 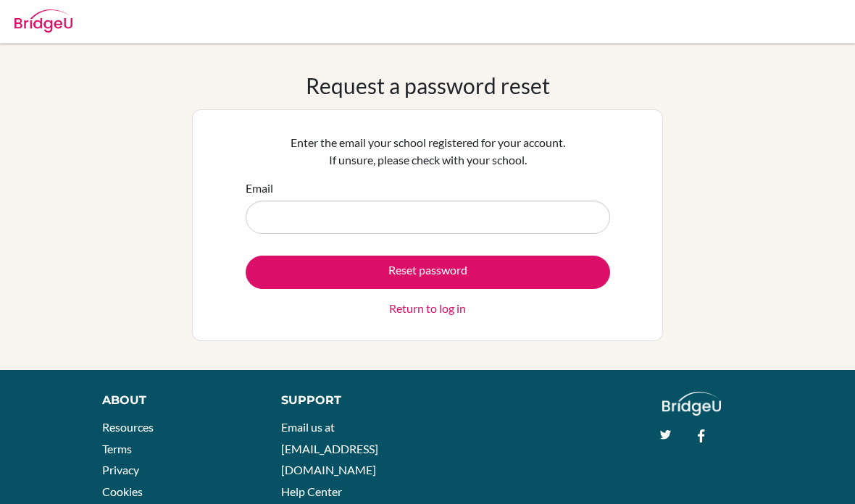 What do you see at coordinates (428, 86) in the screenshot?
I see `h1: Request a password reset` at bounding box center [428, 86].